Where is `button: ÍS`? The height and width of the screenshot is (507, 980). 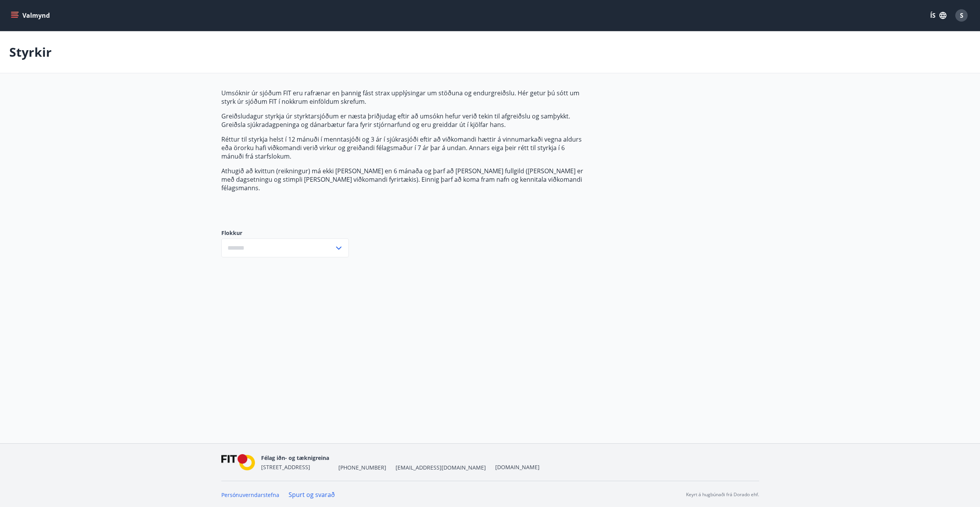 button: ÍS is located at coordinates (938, 15).